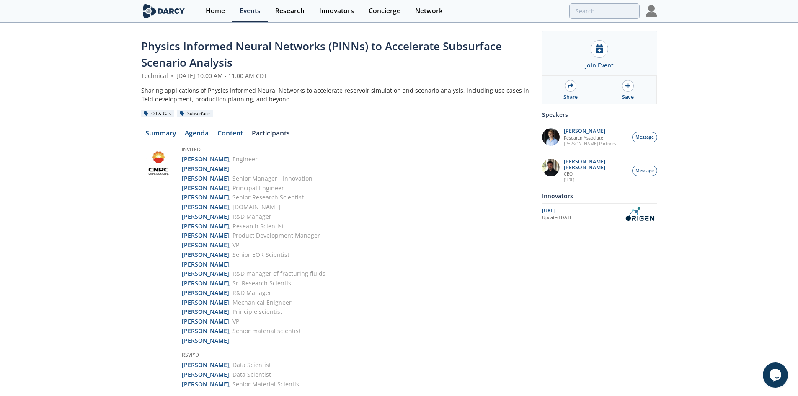 The width and height of the screenshot is (798, 396). Describe the element at coordinates (257, 311) in the screenshot. I see `span: Principle scientist` at that location.